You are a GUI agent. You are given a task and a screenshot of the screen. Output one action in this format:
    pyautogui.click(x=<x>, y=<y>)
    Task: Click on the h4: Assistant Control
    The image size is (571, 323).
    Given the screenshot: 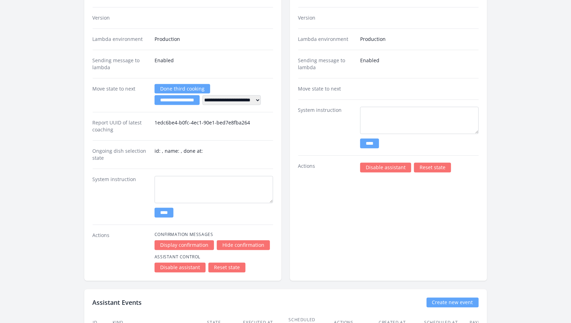 What is the action you would take?
    pyautogui.click(x=214, y=257)
    